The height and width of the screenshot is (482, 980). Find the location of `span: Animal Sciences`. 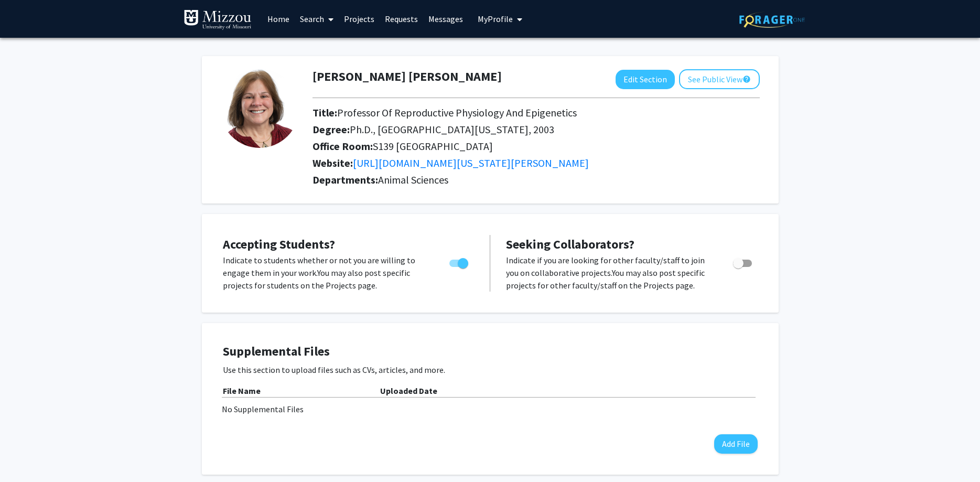

span: Animal Sciences is located at coordinates (413, 180).